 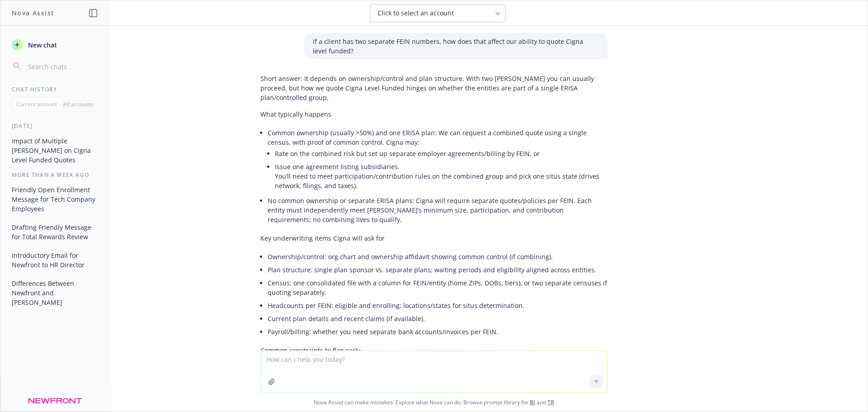 What do you see at coordinates (438, 13) in the screenshot?
I see `button: Click to select an account` at bounding box center [438, 13].